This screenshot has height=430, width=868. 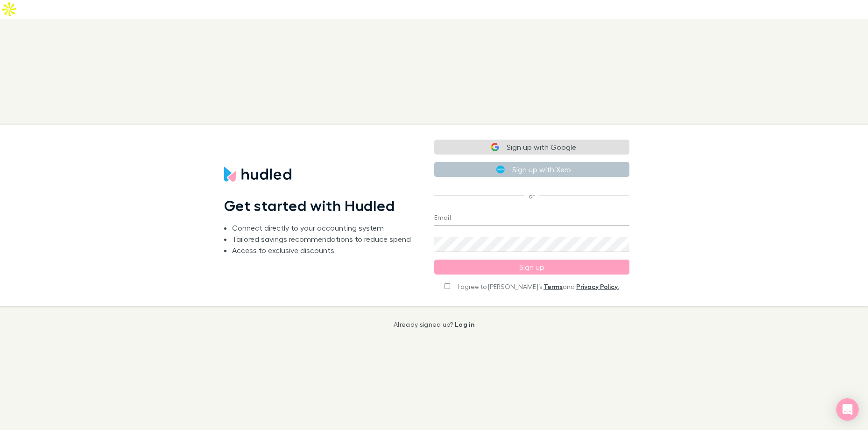 I want to click on a: Privacy Policy., so click(x=597, y=286).